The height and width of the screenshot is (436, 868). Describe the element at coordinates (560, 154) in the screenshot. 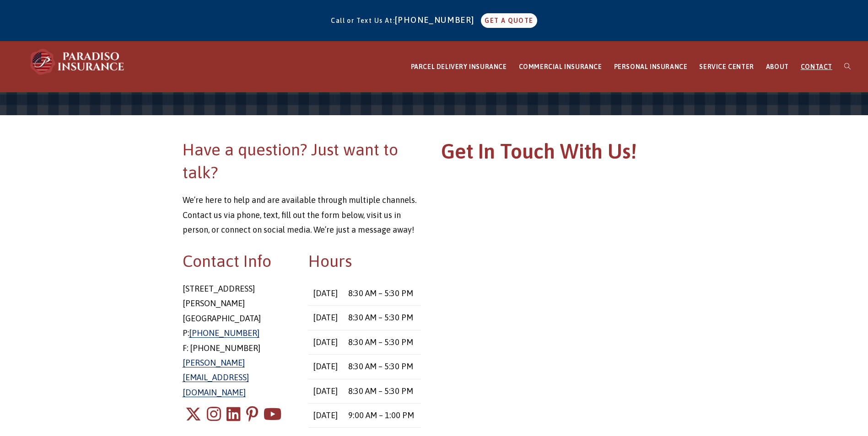

I see `h1: Get In Touch With Us!` at that location.